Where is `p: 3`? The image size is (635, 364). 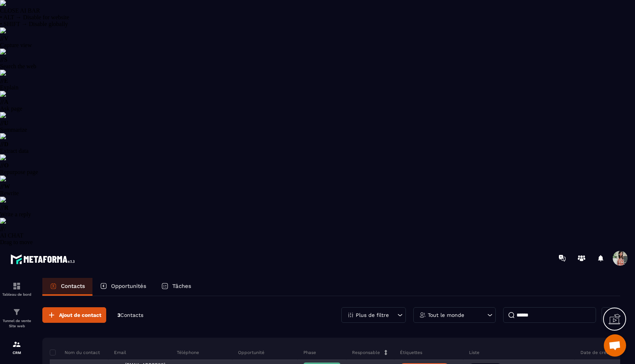
p: 3 is located at coordinates (130, 315).